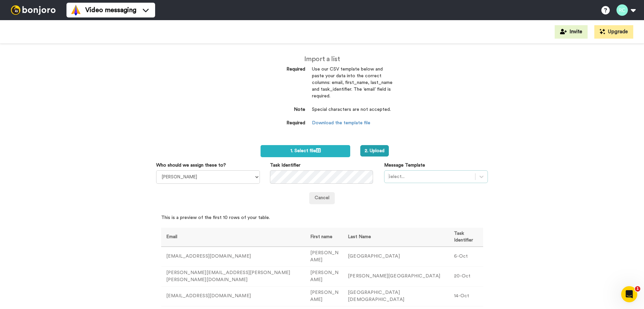  Describe the element at coordinates (466, 237) in the screenshot. I see `th: Task Identifier` at that location.